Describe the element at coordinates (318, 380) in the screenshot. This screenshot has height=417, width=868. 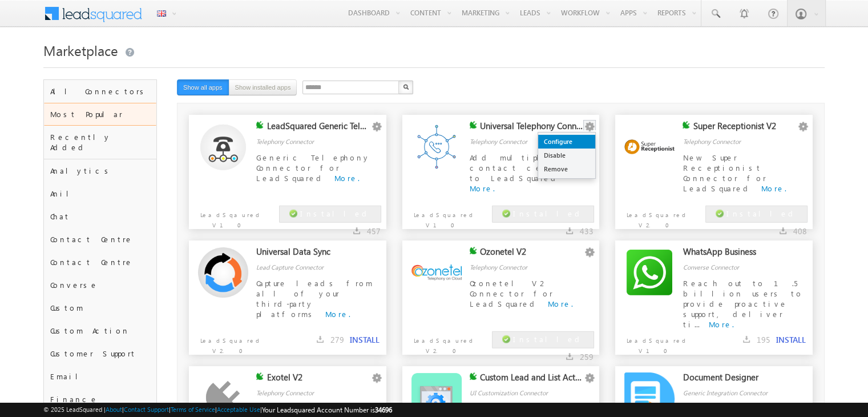
I see `div: Exotel V2` at that location.